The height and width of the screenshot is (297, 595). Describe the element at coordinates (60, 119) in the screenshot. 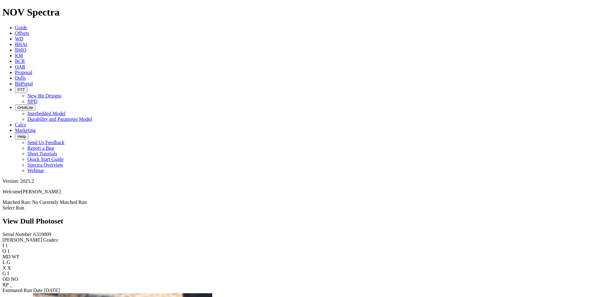

I see `a: Durability and Parameter Model` at that location.